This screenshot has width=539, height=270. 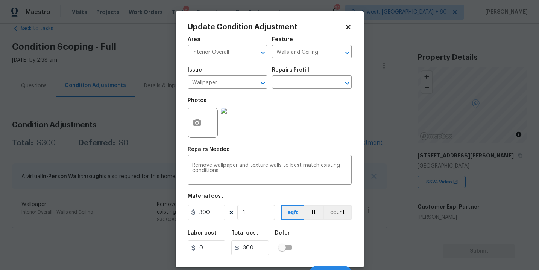 What do you see at coordinates (195, 70) in the screenshot?
I see `h5: Issue` at bounding box center [195, 70].